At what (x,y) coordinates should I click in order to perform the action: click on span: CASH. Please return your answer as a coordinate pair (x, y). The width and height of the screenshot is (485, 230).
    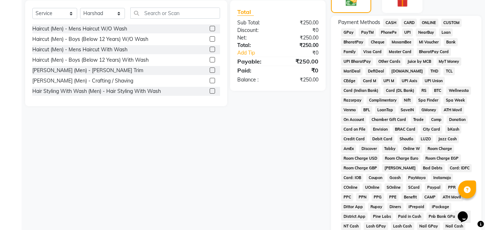
    Looking at the image, I should click on (391, 23).